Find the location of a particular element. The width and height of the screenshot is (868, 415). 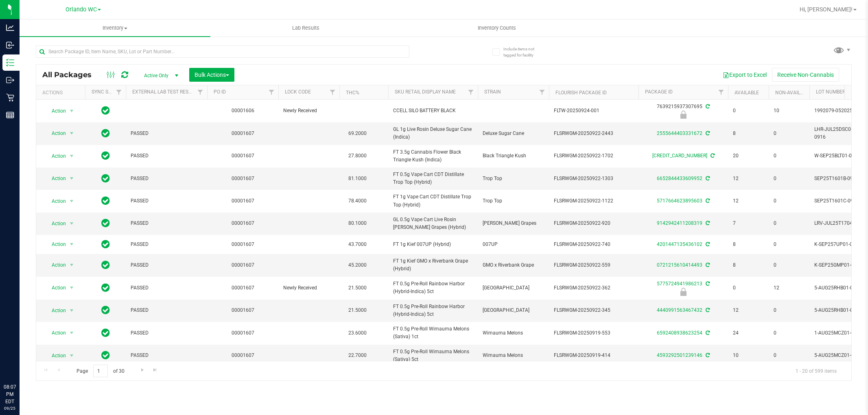

a: 00001606 is located at coordinates (243, 111).